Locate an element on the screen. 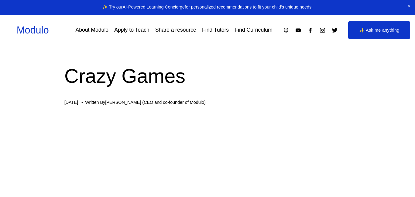 The height and width of the screenshot is (197, 415). a: YouTube is located at coordinates (298, 30).